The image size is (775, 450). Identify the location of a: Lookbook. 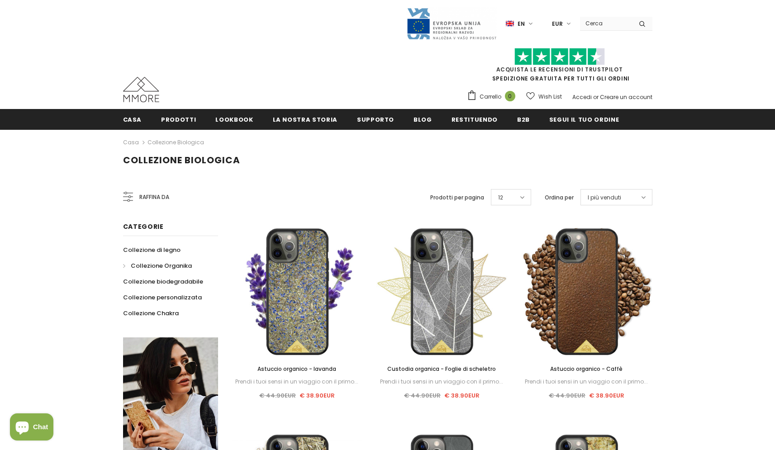
(234, 119).